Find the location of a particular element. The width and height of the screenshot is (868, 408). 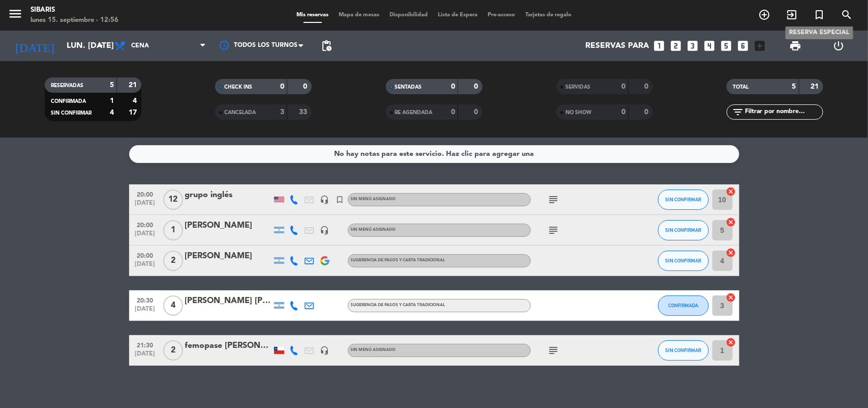

span: Tarjetas de regalo is located at coordinates (548, 14).